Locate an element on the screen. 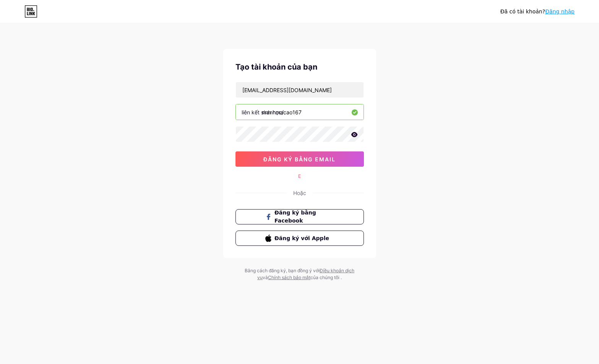  font: đăng ký bằng email is located at coordinates (300, 159).